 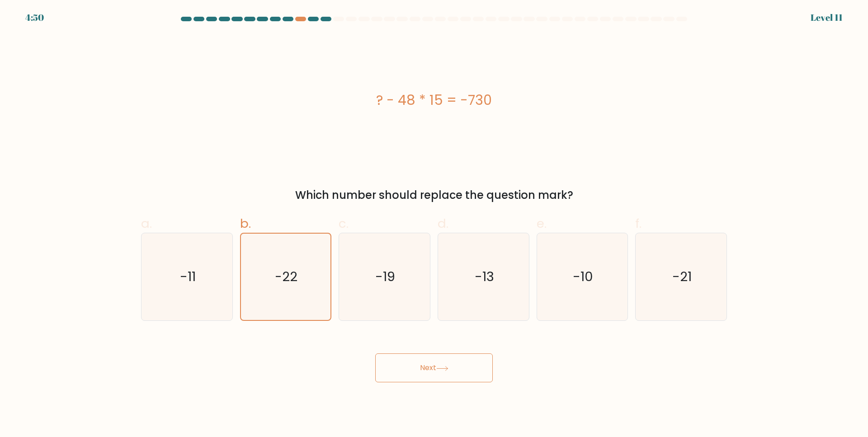 I want to click on div: ? - 48 * 15 = -730, so click(x=434, y=100).